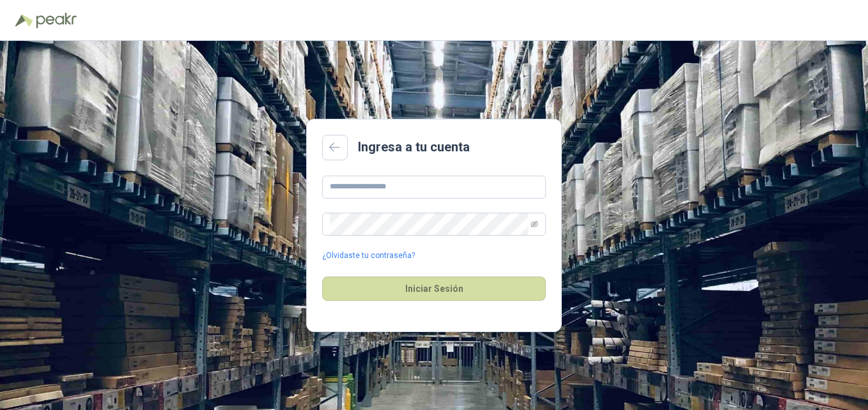 The height and width of the screenshot is (410, 868). Describe the element at coordinates (368, 255) in the screenshot. I see `a: ¿Olvidaste tu contraseña?` at that location.